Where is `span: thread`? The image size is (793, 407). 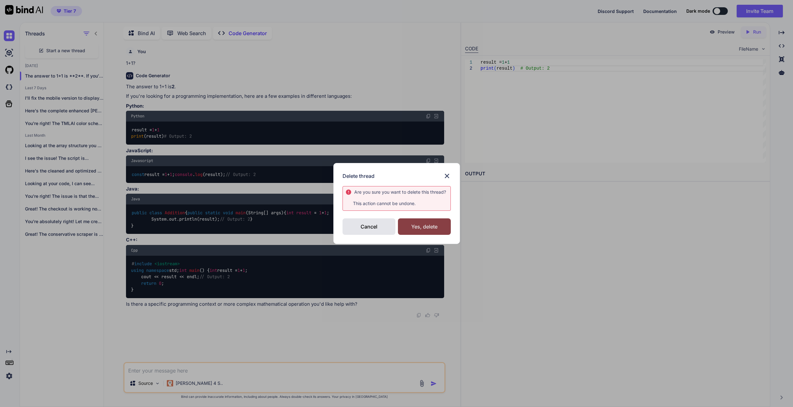 span: thread is located at coordinates (436, 192).